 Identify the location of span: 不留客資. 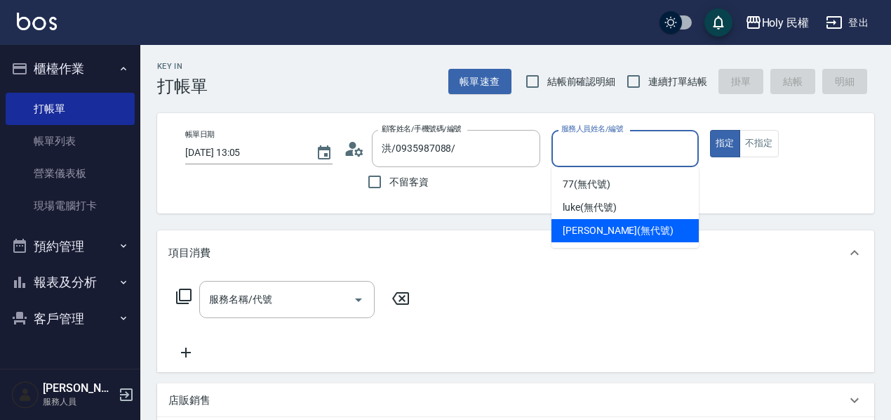
(409, 182).